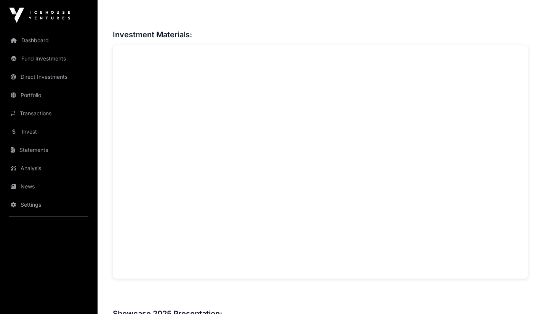  Describe the element at coordinates (49, 95) in the screenshot. I see `a: Portfolio` at that location.